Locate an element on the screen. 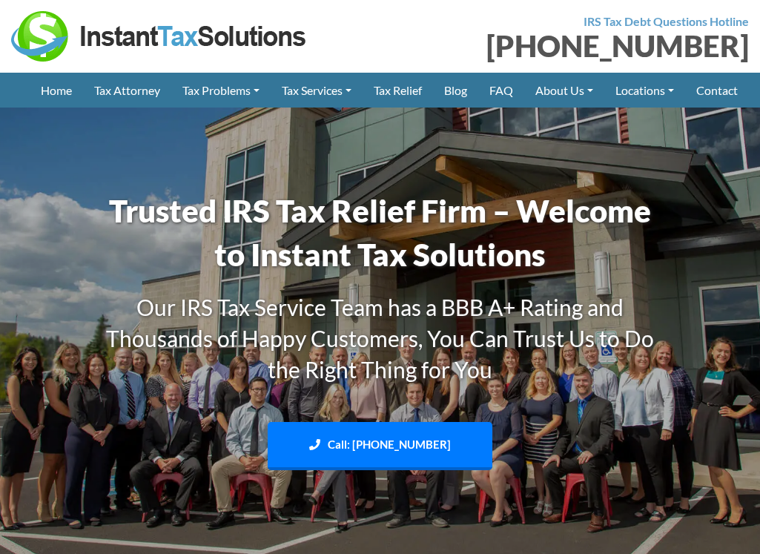 This screenshot has height=554, width=760. a: Blog is located at coordinates (455, 90).